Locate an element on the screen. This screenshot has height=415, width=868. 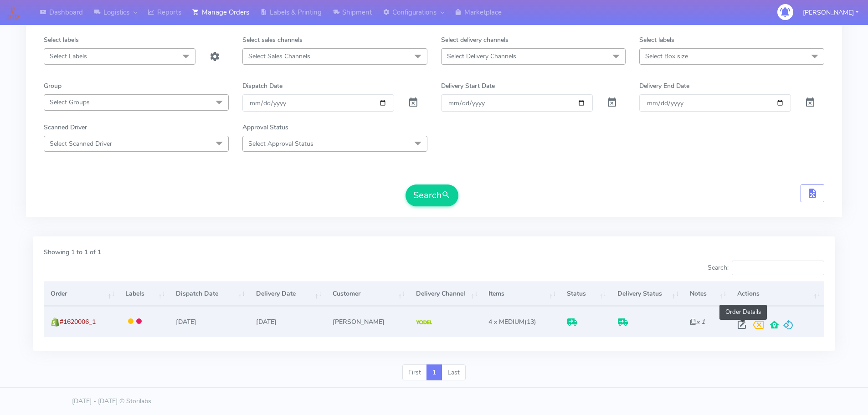
th: Delivery Status: activate to sort column ascending is located at coordinates (646, 294).